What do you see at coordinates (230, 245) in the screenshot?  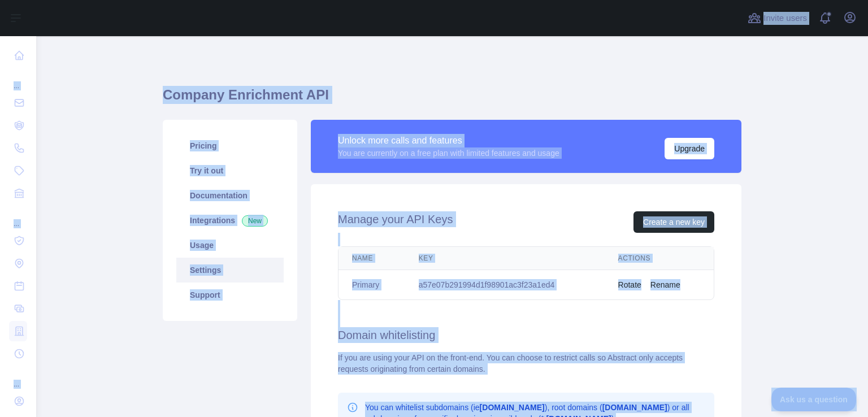 I see `a: Usage` at bounding box center [230, 245].